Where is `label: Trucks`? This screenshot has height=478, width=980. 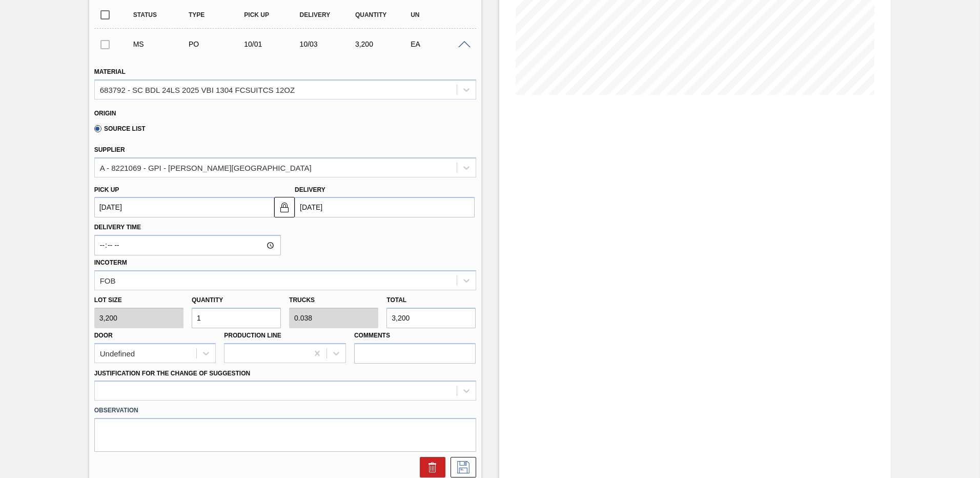 label: Trucks is located at coordinates (302, 300).